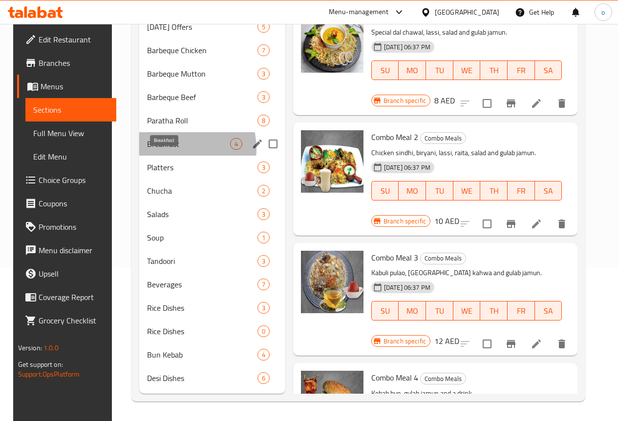 The height and width of the screenshot is (421, 618). What do you see at coordinates (385, 70) in the screenshot?
I see `span: SU` at bounding box center [385, 70].